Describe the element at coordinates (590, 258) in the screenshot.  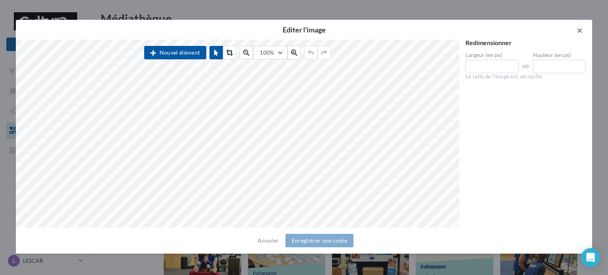
I see `div: Open Intercom Messenger` at that location.